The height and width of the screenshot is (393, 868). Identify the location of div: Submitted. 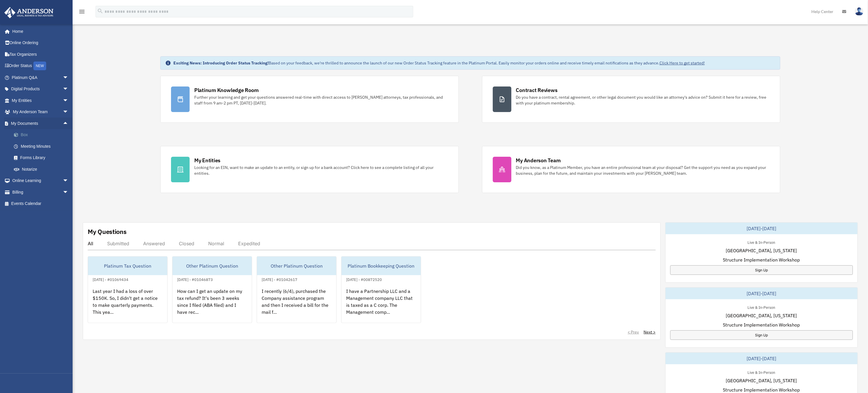
(118, 243).